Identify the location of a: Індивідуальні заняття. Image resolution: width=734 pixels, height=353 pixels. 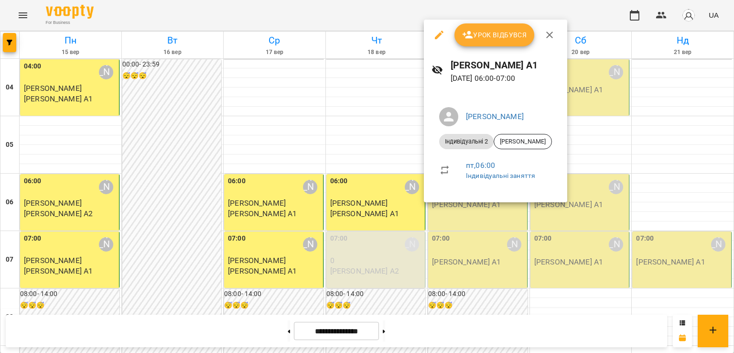
(500, 175).